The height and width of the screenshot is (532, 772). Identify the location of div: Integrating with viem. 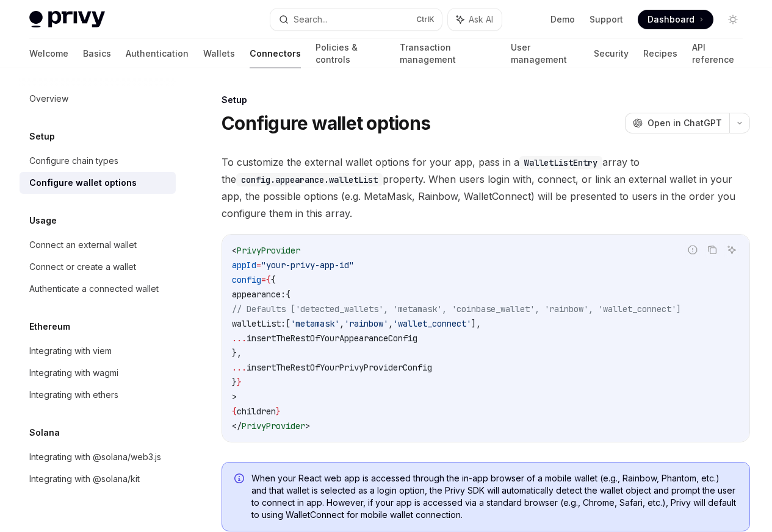
(70, 351).